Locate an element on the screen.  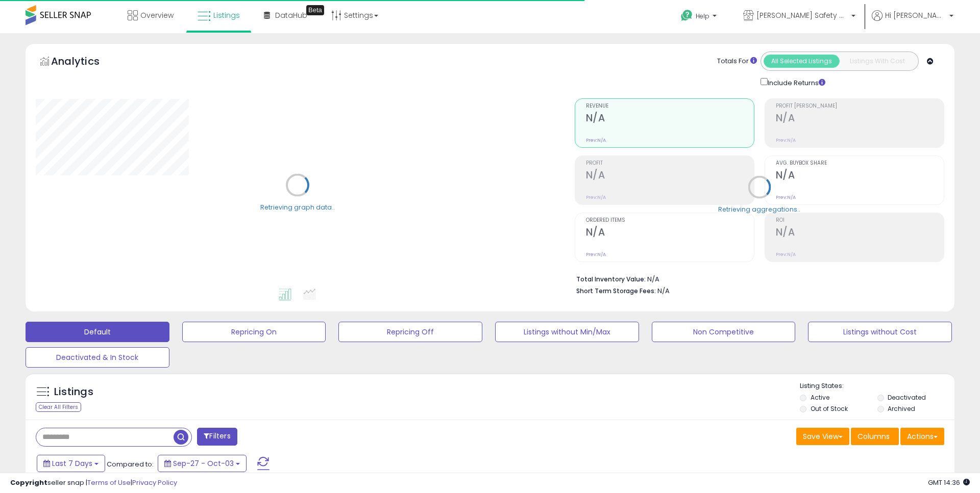
strong: Copyright is located at coordinates (29, 482).